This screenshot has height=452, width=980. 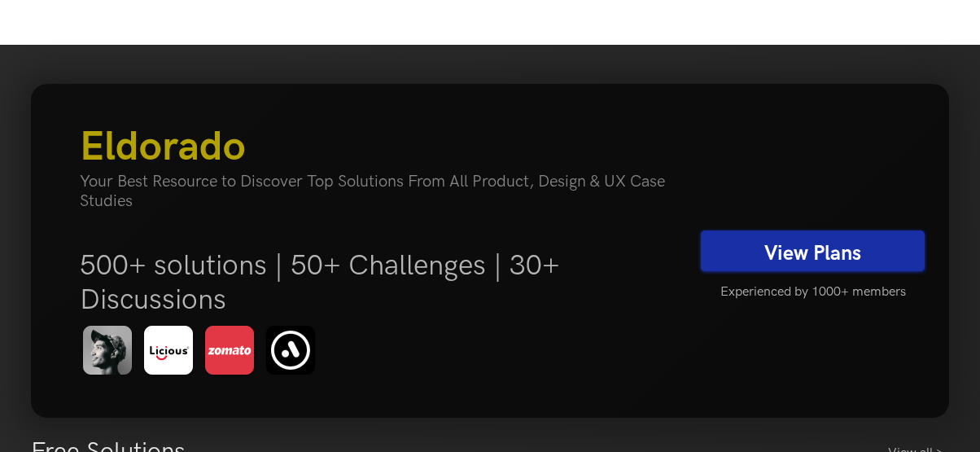 What do you see at coordinates (384, 192) in the screenshot?
I see `h4: Your Best Resource to Discover Top Solutions From All Product, Design & UX Case Studies` at bounding box center [384, 192].